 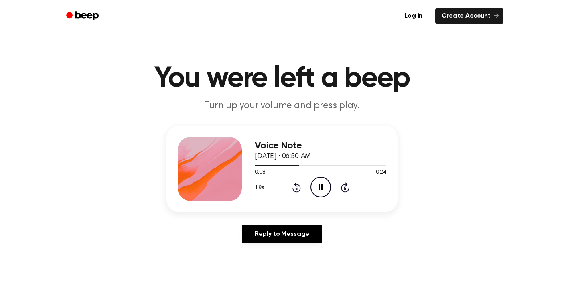 What do you see at coordinates (282, 79) in the screenshot?
I see `h1: You were left a beep` at bounding box center [282, 79].